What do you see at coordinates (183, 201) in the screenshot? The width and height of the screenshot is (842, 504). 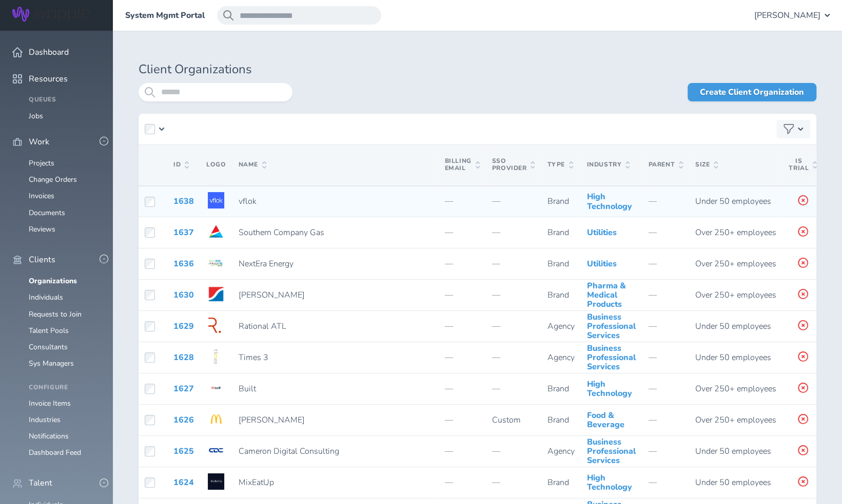 I see `a: 1638` at bounding box center [183, 201].